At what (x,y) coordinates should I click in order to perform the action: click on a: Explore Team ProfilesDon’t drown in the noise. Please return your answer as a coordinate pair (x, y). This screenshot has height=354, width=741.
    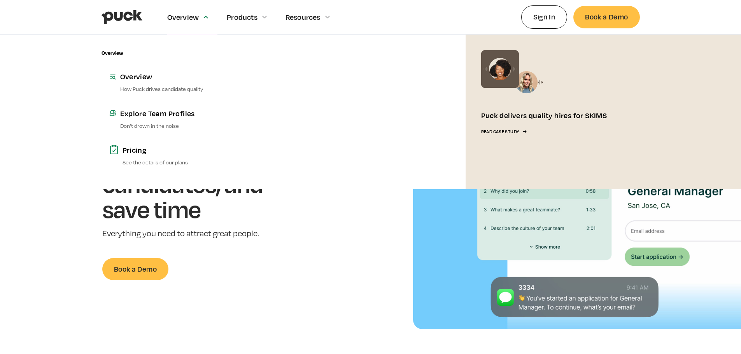
    Looking at the image, I should click on (189, 119).